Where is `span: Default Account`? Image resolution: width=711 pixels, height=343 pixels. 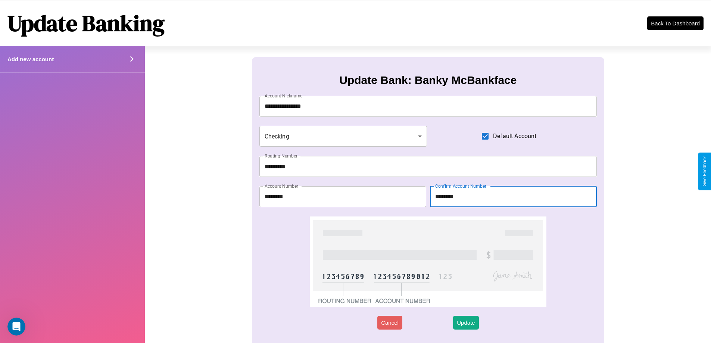
span: Default Account is located at coordinates (515, 136).